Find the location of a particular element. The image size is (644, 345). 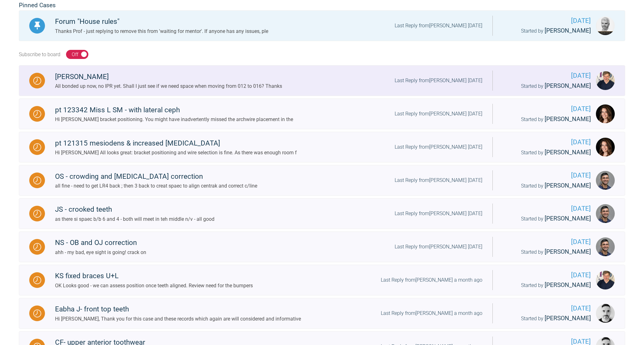

a: PinnedForum "House rules"Thanks Prof - just replying to remove this from 'waiting for mentor'. If... is located at coordinates (322, 25).